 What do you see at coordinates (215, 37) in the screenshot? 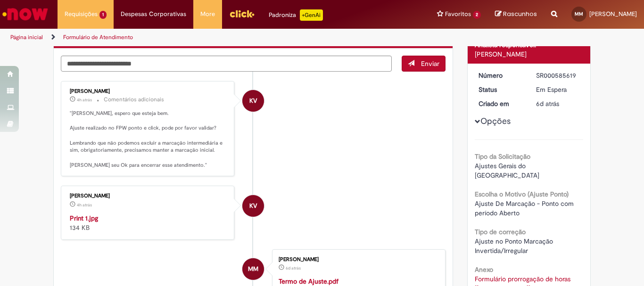
I see `ul: Trilhas de página` at bounding box center [215, 37].